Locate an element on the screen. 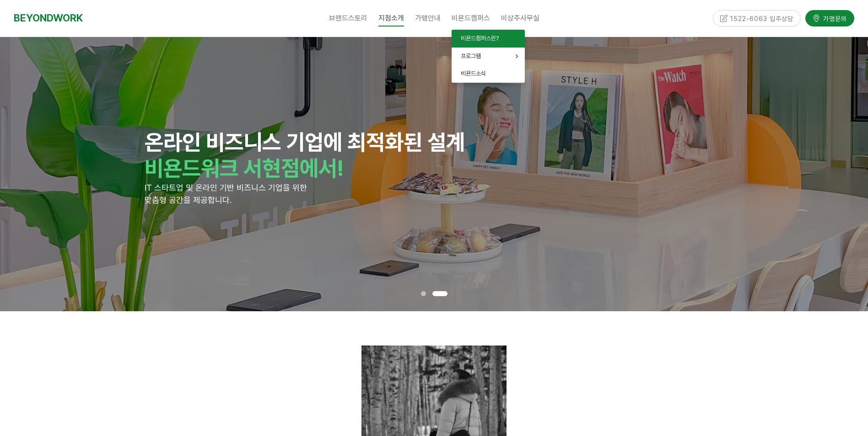 The image size is (868, 436). a: BEYONDWORK is located at coordinates (48, 18).